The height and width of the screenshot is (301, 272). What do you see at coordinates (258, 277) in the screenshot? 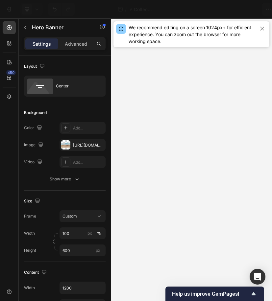
I see `div: Open Intercom Messenger` at bounding box center [258, 277].